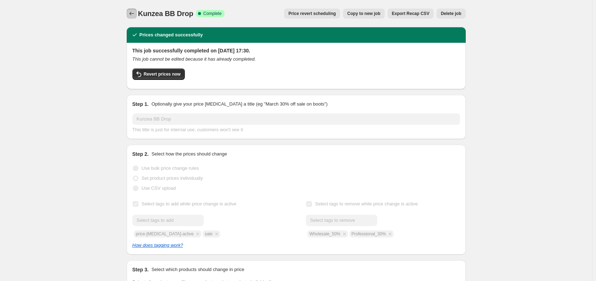 This screenshot has height=281, width=596. What do you see at coordinates (132, 14) in the screenshot?
I see `button: Price change jobs` at bounding box center [132, 14].